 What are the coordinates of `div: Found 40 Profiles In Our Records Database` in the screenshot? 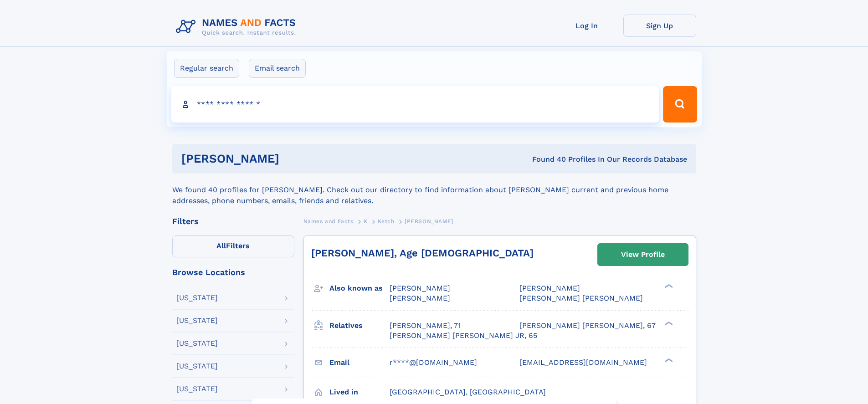 It's located at (546, 160).